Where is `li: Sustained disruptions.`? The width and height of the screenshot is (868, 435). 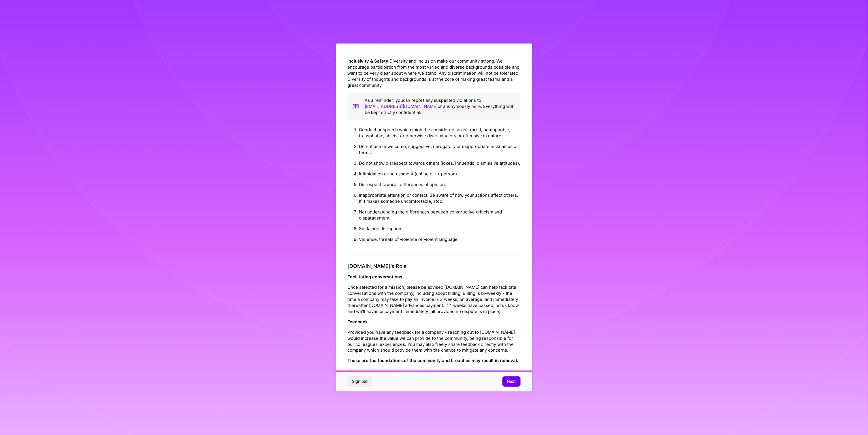
li: Sustained disruptions. is located at coordinates (440, 229).